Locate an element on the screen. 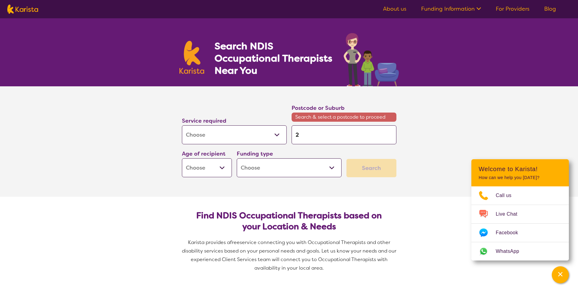  span: Facebook is located at coordinates (510, 232).